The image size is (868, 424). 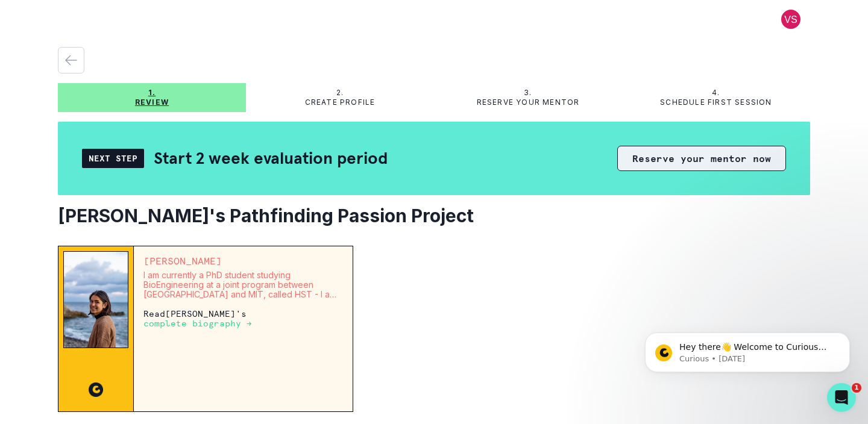 What do you see at coordinates (152, 102) in the screenshot?
I see `p: Review` at bounding box center [152, 102].